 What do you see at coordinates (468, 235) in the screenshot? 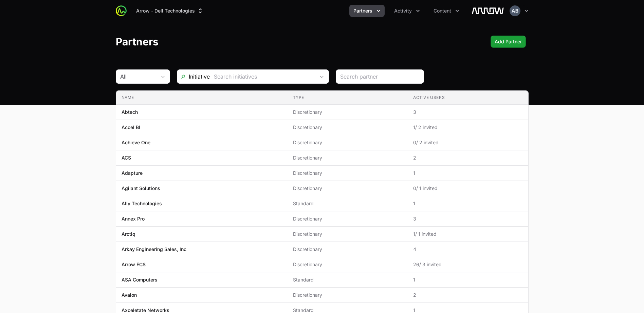
I see `span: 1 / 1 invited` at bounding box center [468, 235].